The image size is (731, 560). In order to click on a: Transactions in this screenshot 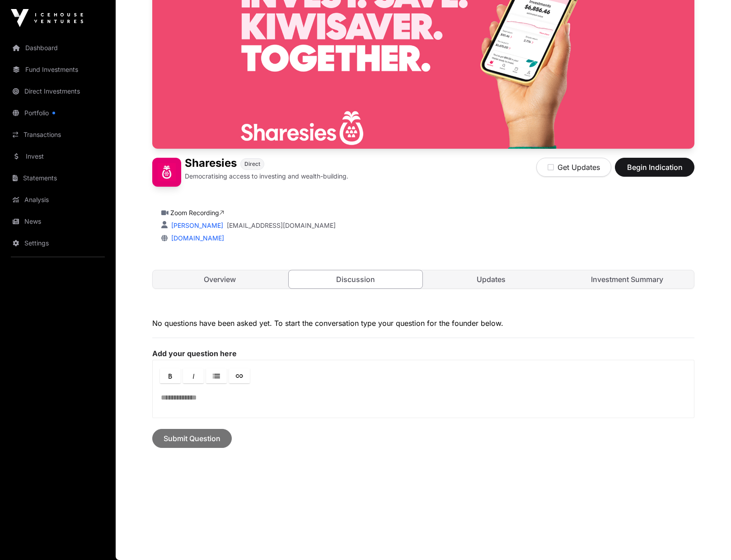, I will do `click(58, 135)`.